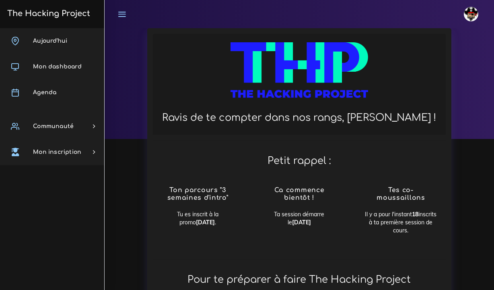  Describe the element at coordinates (50, 41) in the screenshot. I see `span: Aujourd'hui` at that location.